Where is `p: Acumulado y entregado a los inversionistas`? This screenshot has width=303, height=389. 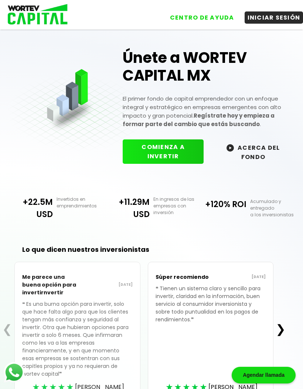
p: Acumulado y entregado a los inversionistas is located at coordinates (272, 208).